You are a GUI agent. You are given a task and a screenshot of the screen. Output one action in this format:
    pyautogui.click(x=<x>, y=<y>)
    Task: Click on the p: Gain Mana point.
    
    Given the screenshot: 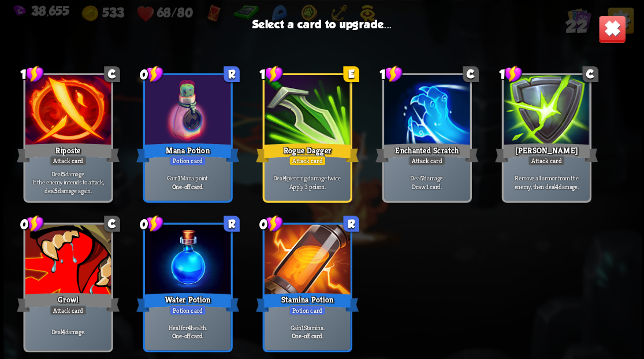 What is the action you would take?
    pyautogui.click(x=187, y=177)
    